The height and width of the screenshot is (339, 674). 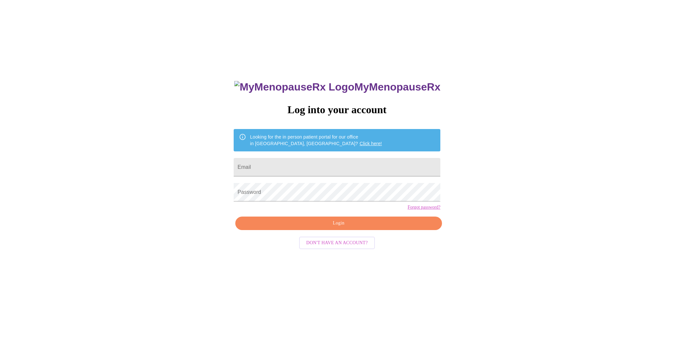 I want to click on h3: Log into your account, so click(x=337, y=110).